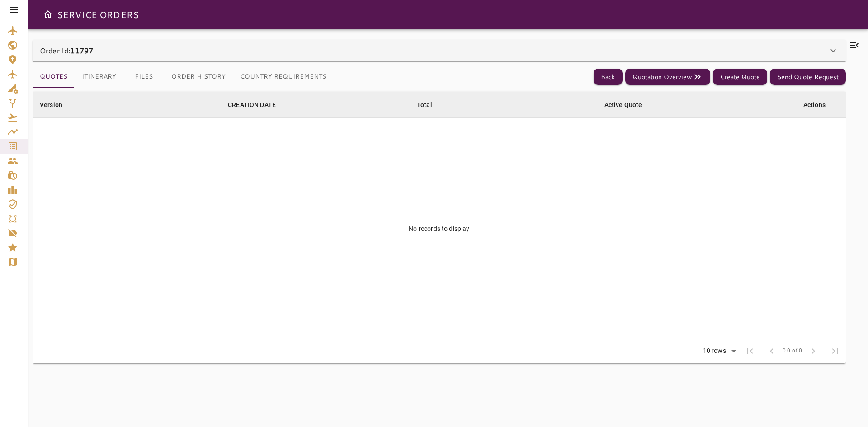 This screenshot has height=427, width=868. I want to click on span: Version, so click(57, 105).